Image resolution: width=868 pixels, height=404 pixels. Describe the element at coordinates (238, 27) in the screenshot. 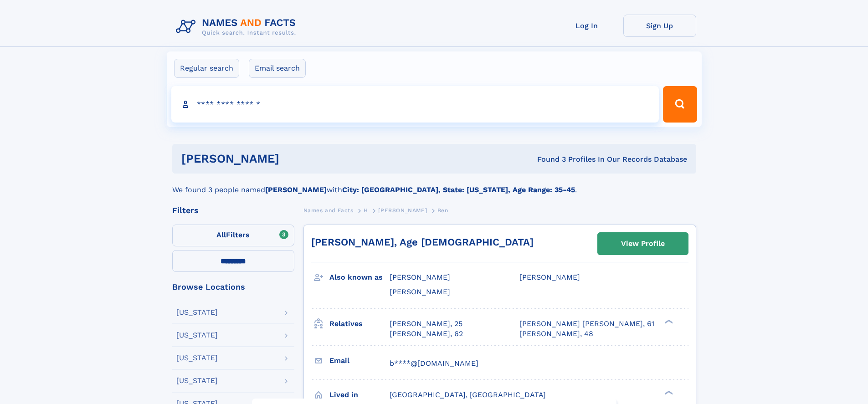

I see `img: Logo Names and Facts` at that location.